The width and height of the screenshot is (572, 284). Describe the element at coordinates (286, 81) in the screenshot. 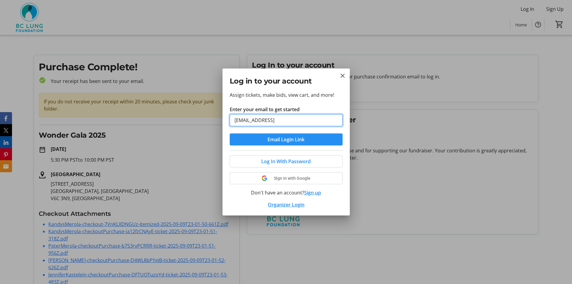

I see `h2: Log in to your account` at that location.